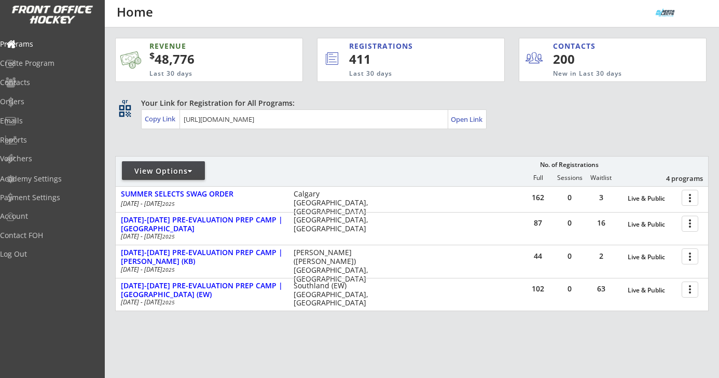 This screenshot has width=719, height=378. What do you see at coordinates (570, 178) in the screenshot?
I see `div: Sessions` at bounding box center [570, 178].